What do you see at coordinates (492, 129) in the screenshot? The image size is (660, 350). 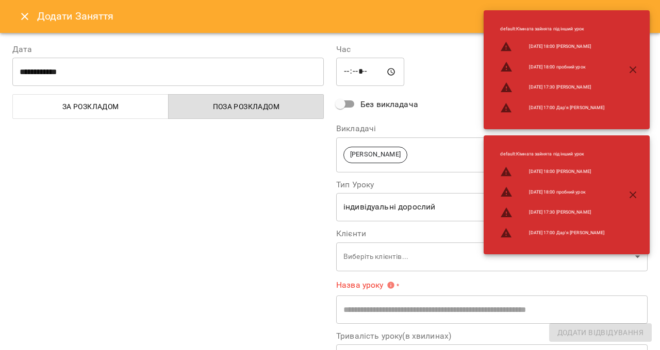 I see `label: Викладачі` at bounding box center [492, 129].